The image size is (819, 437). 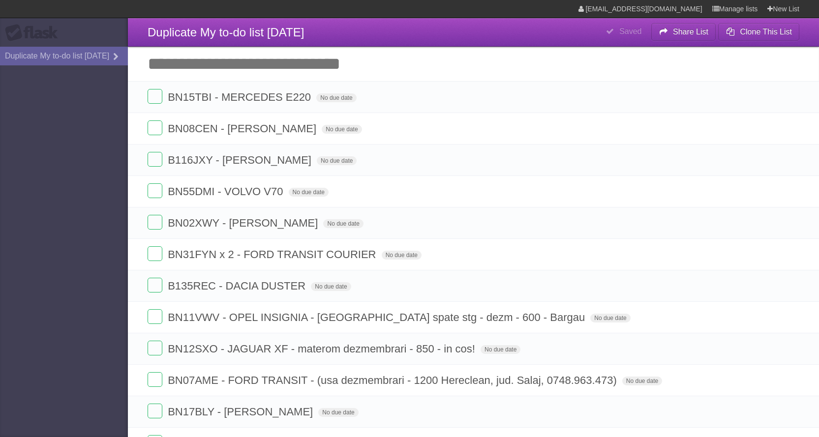 I want to click on span: BN15TBI - MERCEDES E220, so click(x=241, y=97).